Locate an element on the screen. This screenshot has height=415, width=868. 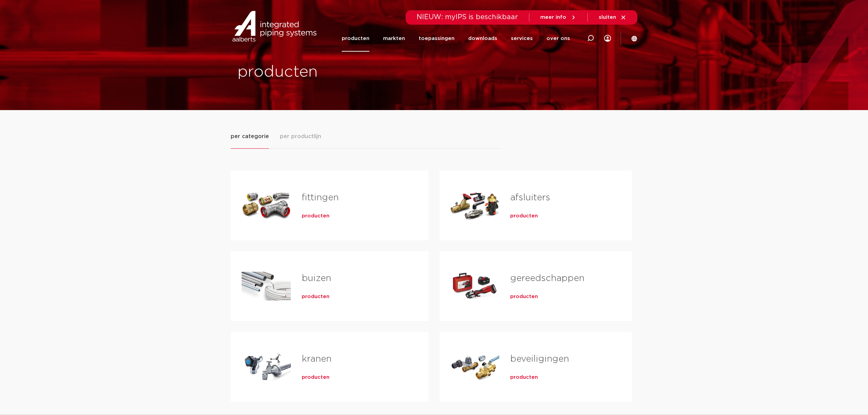
a: beveiligingen is located at coordinates (540, 359).